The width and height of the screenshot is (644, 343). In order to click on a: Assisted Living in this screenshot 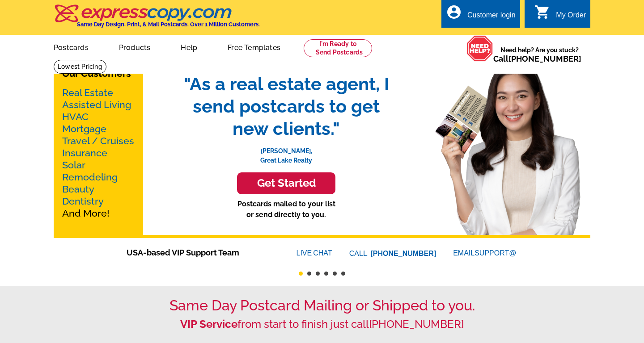, I will do `click(96, 105)`.